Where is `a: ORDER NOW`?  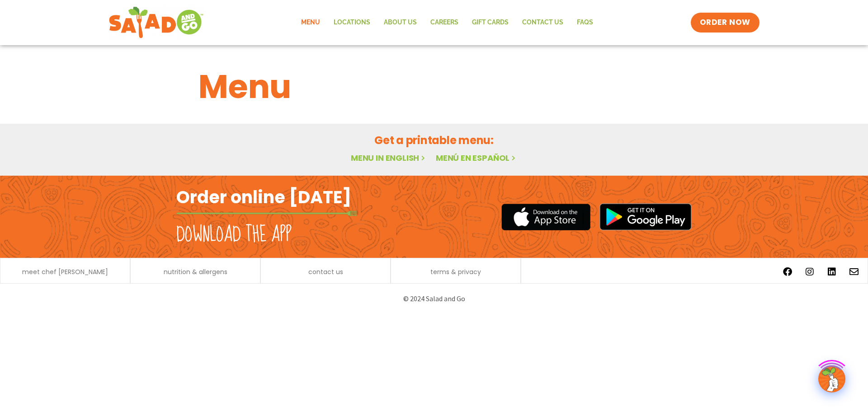 a: ORDER NOW is located at coordinates (725, 23).